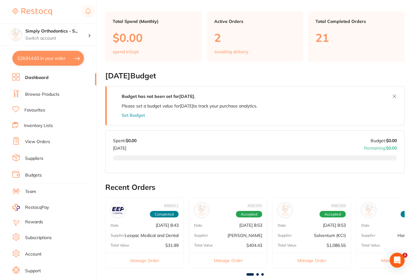 This screenshot has height=280, width=417. I want to click on p: 21, so click(357, 37).